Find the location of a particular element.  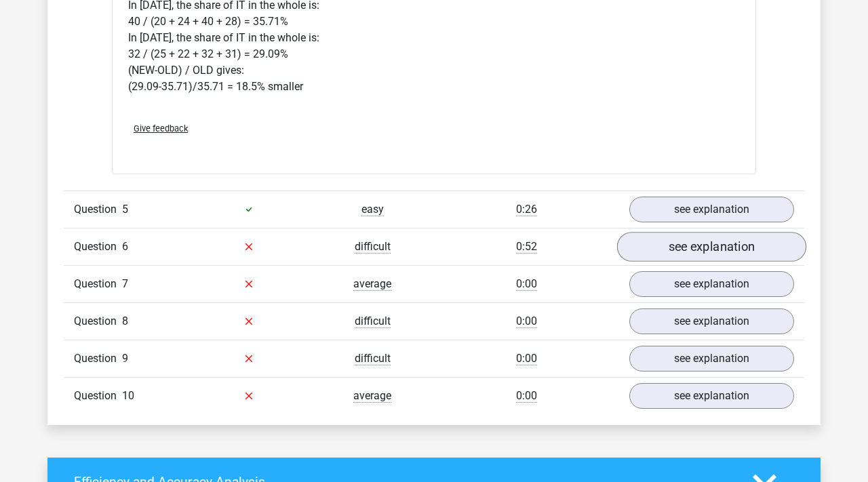

span: 6 is located at coordinates (125, 246).